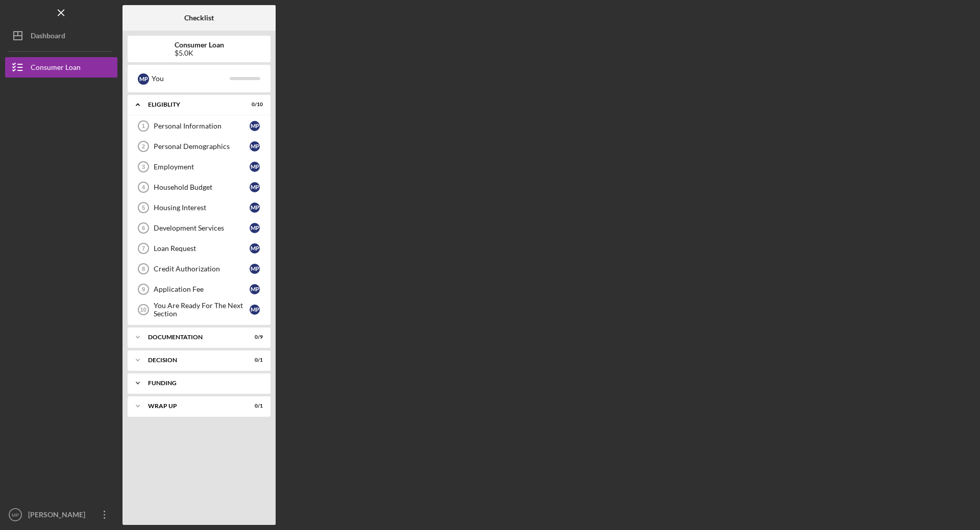 Image resolution: width=980 pixels, height=530 pixels. Describe the element at coordinates (143, 208) in the screenshot. I see `tspan: 5` at that location.